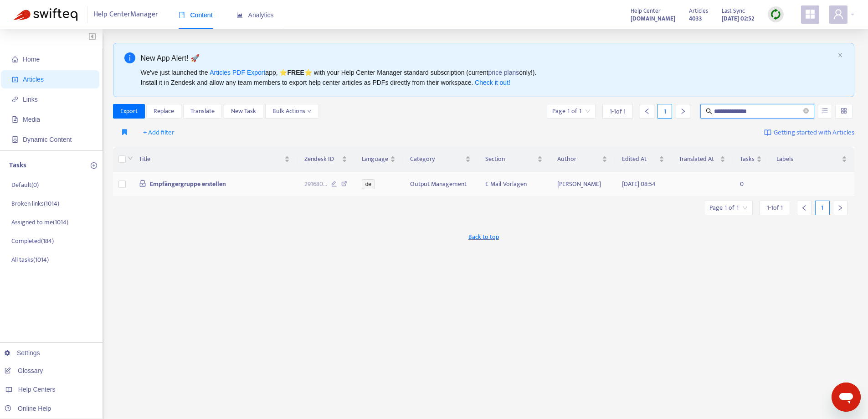 The image size is (868, 419). What do you see at coordinates (504, 72) in the screenshot?
I see `a: price plans` at bounding box center [504, 72].